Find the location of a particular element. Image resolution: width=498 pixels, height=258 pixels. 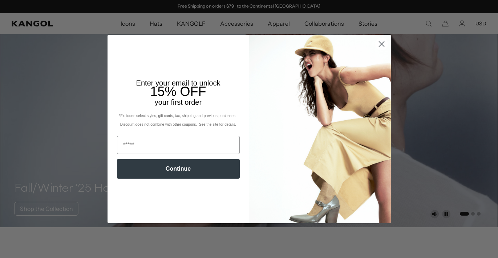

img: 93be19ad-e773-4382-80b9-c9d740c9197f.jpeg is located at coordinates (320, 129).